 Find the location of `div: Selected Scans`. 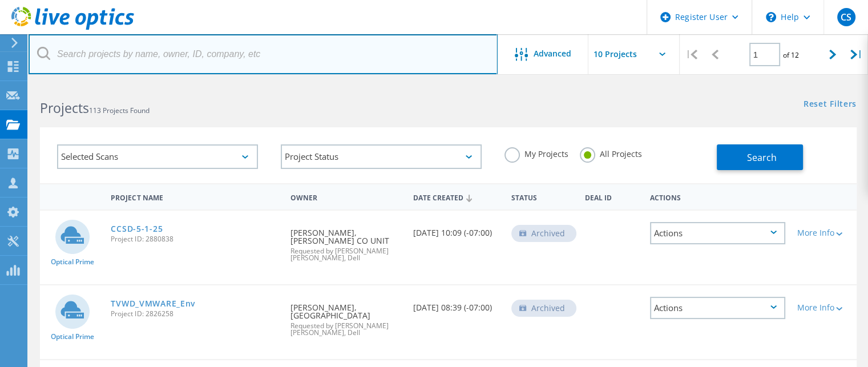

div: Selected Scans is located at coordinates (157, 157).